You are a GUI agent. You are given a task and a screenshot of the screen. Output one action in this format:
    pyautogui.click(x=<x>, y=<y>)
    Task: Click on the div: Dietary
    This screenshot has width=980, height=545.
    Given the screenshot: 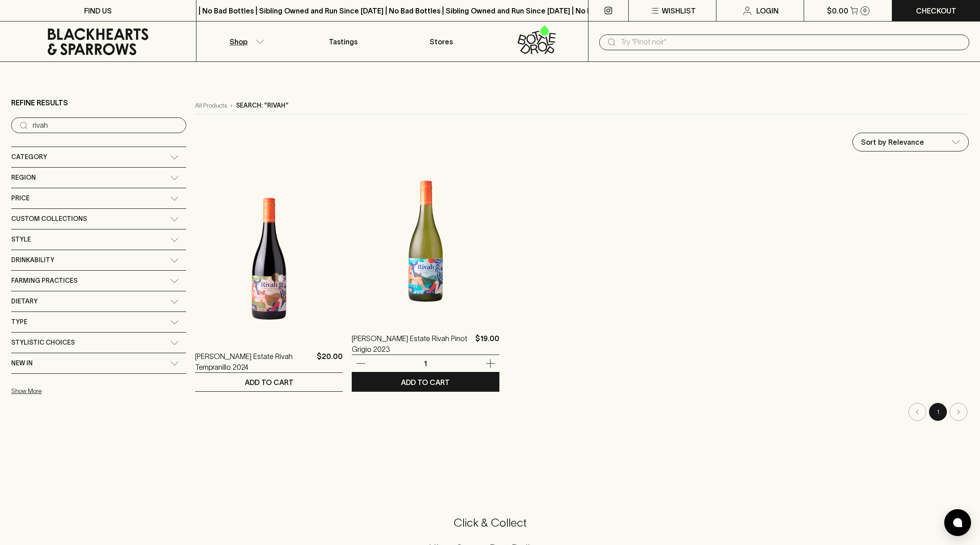 What is the action you would take?
    pyautogui.click(x=98, y=301)
    